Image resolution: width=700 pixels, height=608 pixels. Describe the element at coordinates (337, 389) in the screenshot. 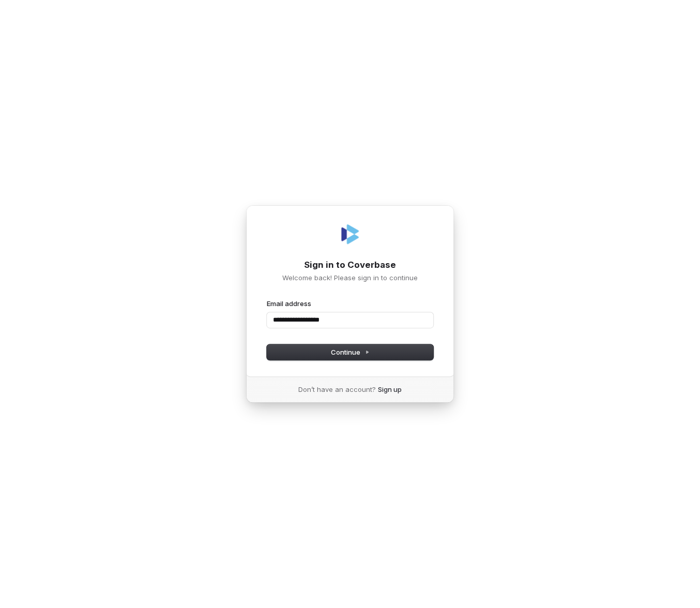

I see `span: Don’t have an account?` at that location.